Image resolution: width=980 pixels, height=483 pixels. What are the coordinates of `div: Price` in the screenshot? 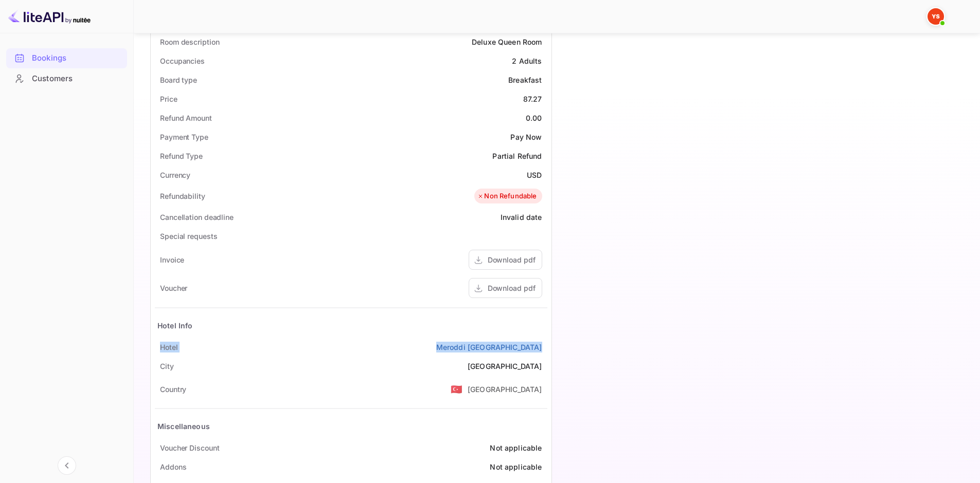 It's located at (169, 99).